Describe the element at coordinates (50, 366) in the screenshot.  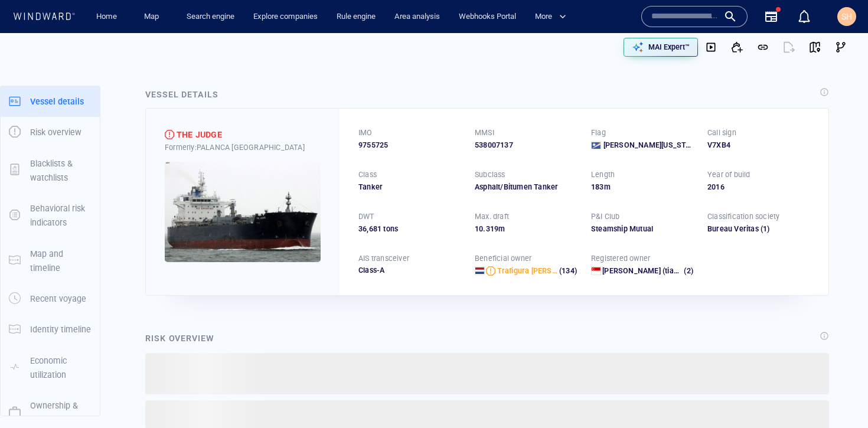
I see `a: Economic utilization` at that location.